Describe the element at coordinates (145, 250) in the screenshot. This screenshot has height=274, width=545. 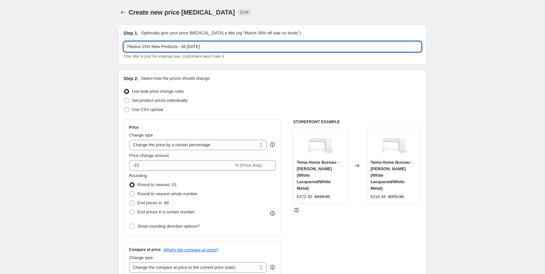
I see `h3: Compare at price` at that location.